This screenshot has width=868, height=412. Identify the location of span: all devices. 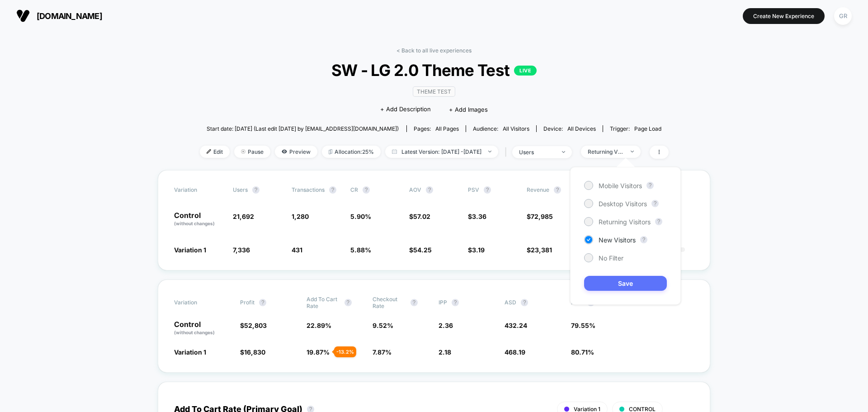
(582, 129).